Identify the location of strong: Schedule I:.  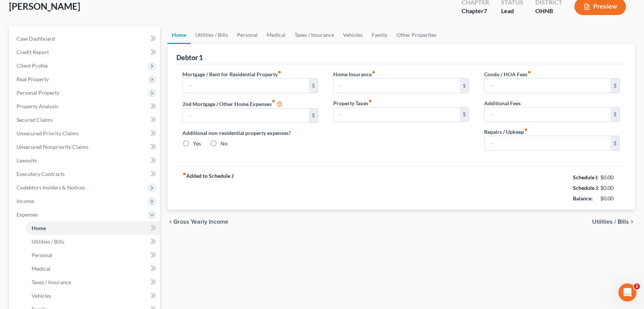
(586, 177).